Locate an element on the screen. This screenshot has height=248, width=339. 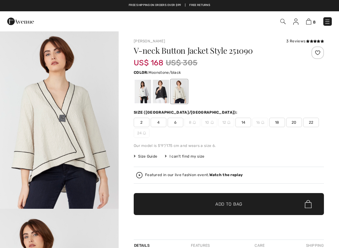
a: 1ère Avenue is located at coordinates (20, 21).